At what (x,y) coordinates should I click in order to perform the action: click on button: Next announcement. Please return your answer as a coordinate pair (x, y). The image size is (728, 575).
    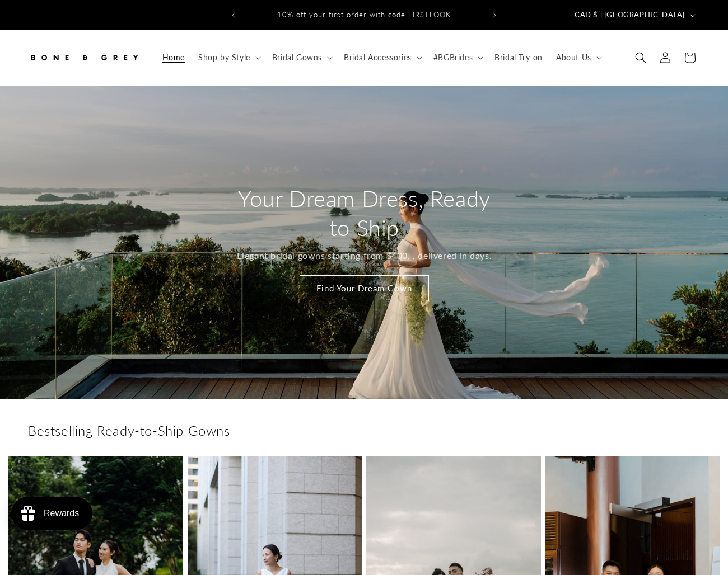
    Looking at the image, I should click on (495, 15).